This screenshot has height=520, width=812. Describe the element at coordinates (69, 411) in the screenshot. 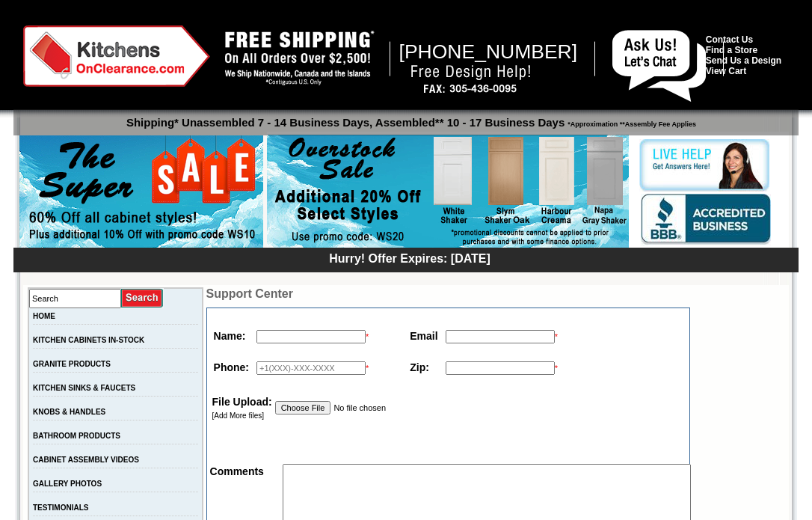

I see `a: KNOBS & HANDLES` at that location.